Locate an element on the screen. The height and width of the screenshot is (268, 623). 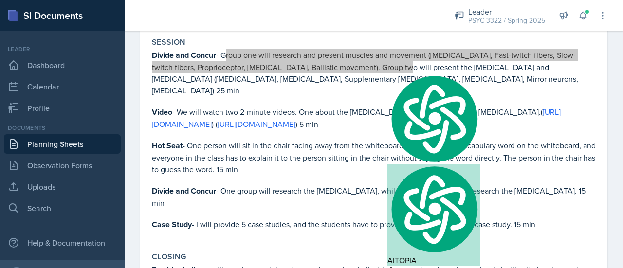
a: Uploads is located at coordinates (62, 187).